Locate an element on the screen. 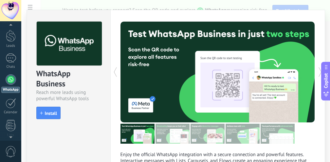 This screenshot has height=162, width=330. div: Leads is located at coordinates (11, 46).